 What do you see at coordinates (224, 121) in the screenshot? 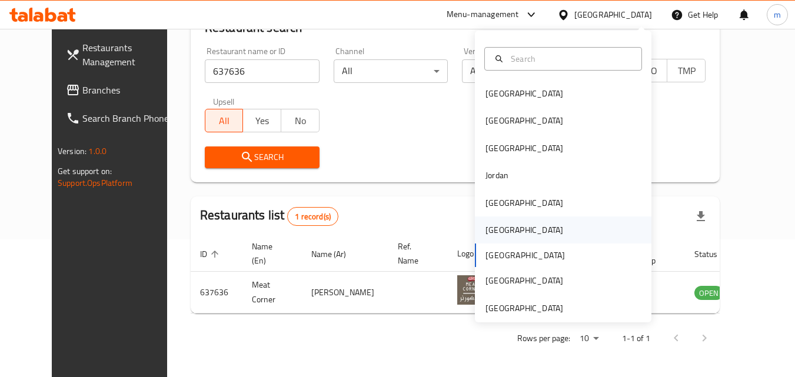
I see `span: All` at bounding box center [224, 121].